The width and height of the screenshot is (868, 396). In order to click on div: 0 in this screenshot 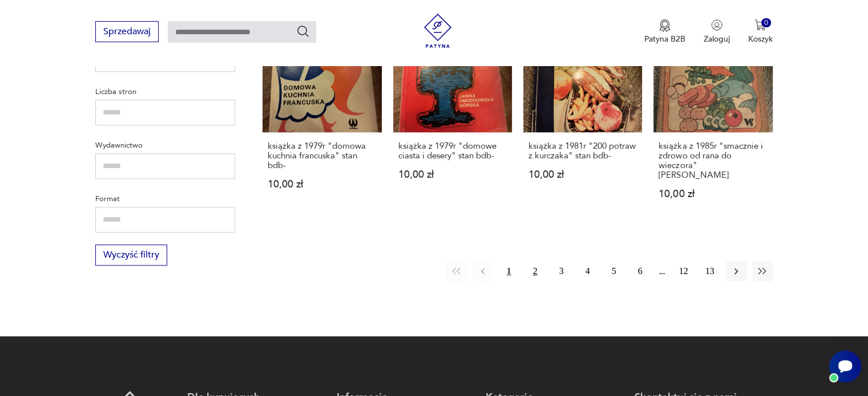, I will do `click(765, 23)`.